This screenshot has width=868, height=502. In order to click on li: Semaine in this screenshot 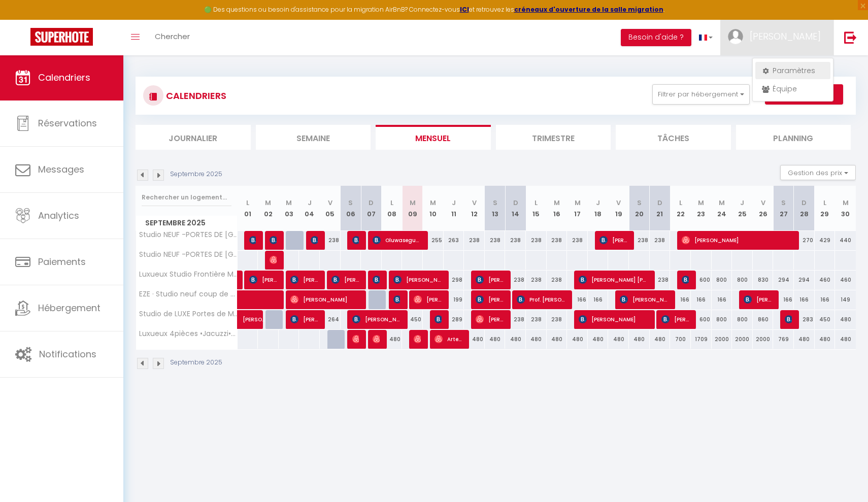, I will do `click(314, 137)`.